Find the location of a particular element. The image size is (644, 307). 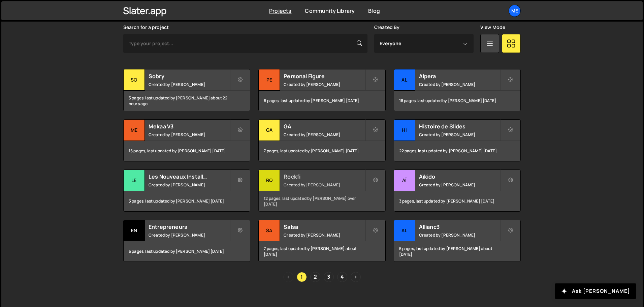

label: View Mode is located at coordinates (493, 27).